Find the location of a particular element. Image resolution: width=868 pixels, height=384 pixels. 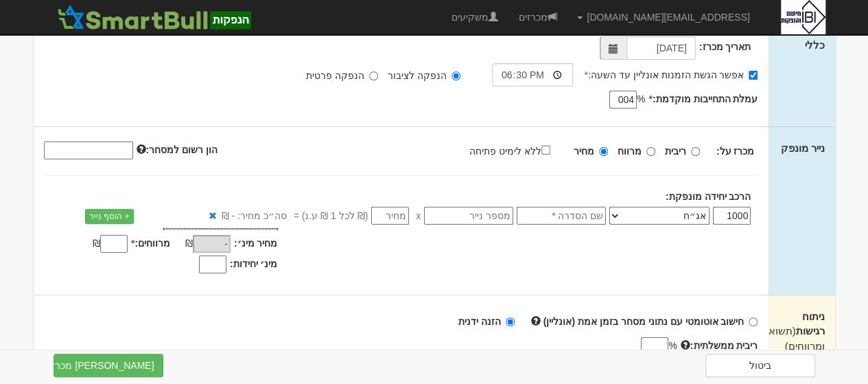

input: הנפקה פרטית is located at coordinates (374, 75).